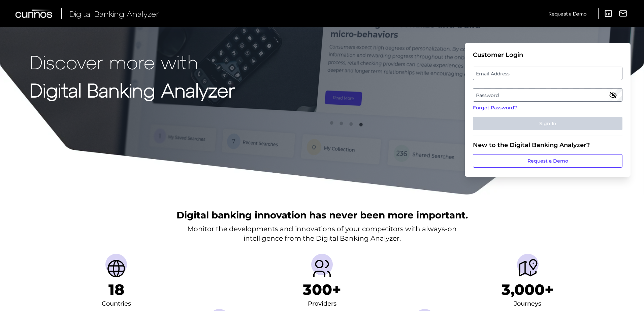 The width and height of the screenshot is (644, 311). Describe the element at coordinates (547, 95) in the screenshot. I see `label: Password` at that location.